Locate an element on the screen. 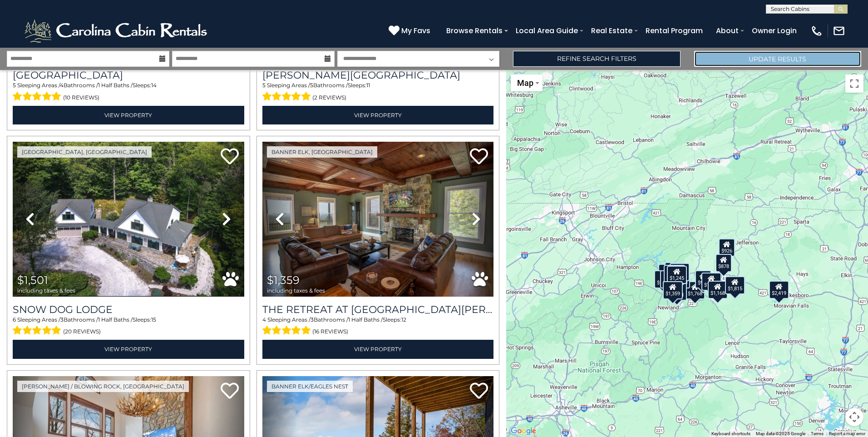  a: My Favs is located at coordinates (410, 31).